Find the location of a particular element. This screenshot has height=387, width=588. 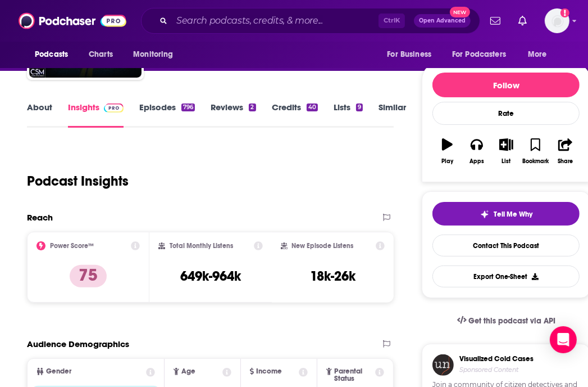

span: Income is located at coordinates (269, 371).